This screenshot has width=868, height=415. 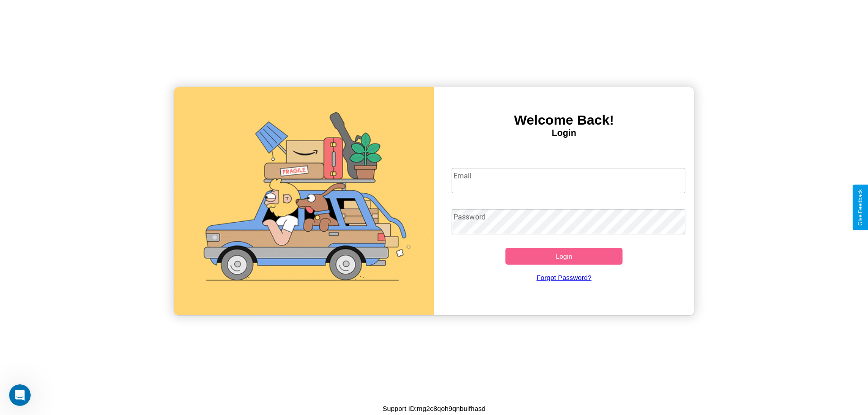 What do you see at coordinates (564, 133) in the screenshot?
I see `h4: Login` at bounding box center [564, 133].